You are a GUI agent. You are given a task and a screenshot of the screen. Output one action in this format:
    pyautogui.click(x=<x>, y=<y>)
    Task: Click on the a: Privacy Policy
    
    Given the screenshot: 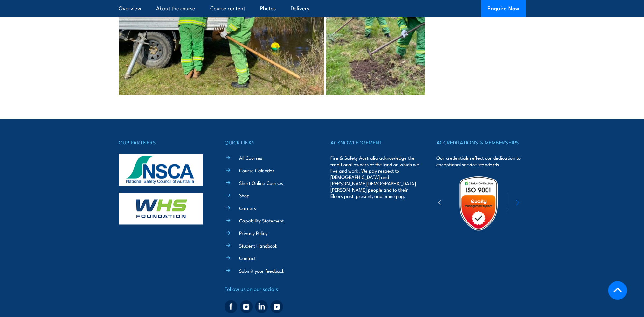 What is the action you would take?
    pyautogui.click(x=253, y=233)
    